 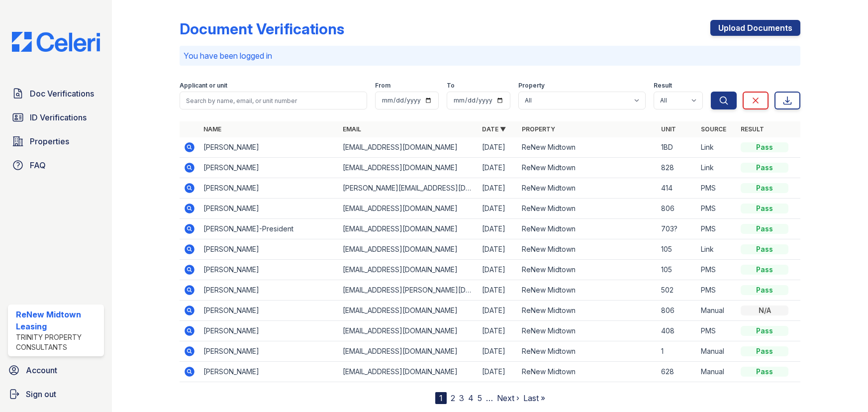 I want to click on a: 4, so click(x=470, y=398).